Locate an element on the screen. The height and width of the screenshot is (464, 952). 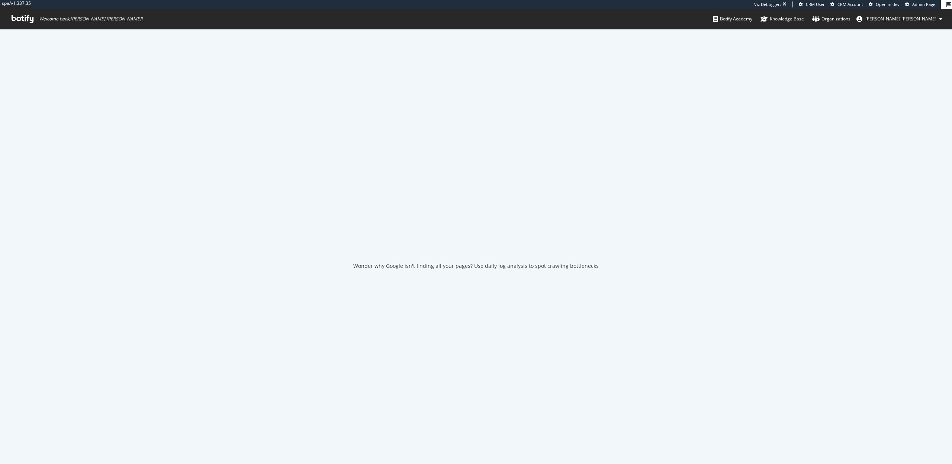
a: Organizations is located at coordinates (831, 19).